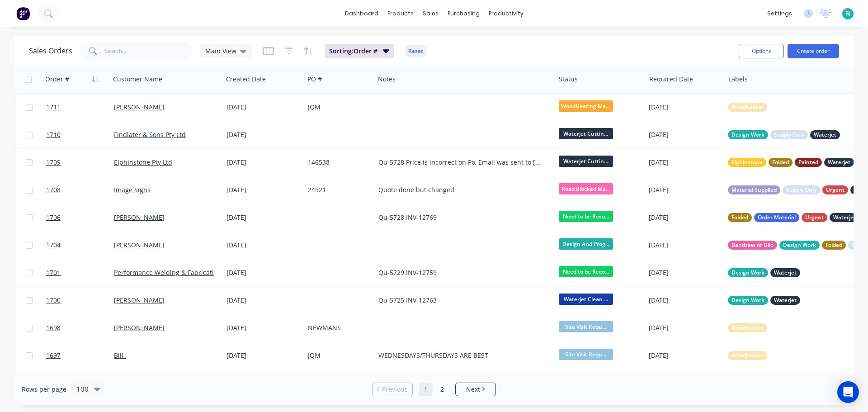  Describe the element at coordinates (80, 217) in the screenshot. I see `a: 1706` at that location.